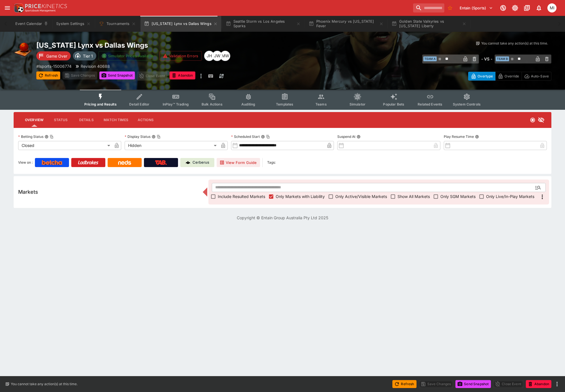  I want to click on a: Cerberus, so click(197, 162).